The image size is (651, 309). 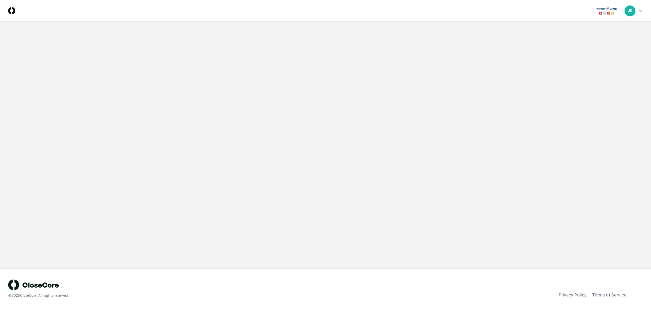 What do you see at coordinates (34, 285) in the screenshot?
I see `img: logo` at bounding box center [34, 285].